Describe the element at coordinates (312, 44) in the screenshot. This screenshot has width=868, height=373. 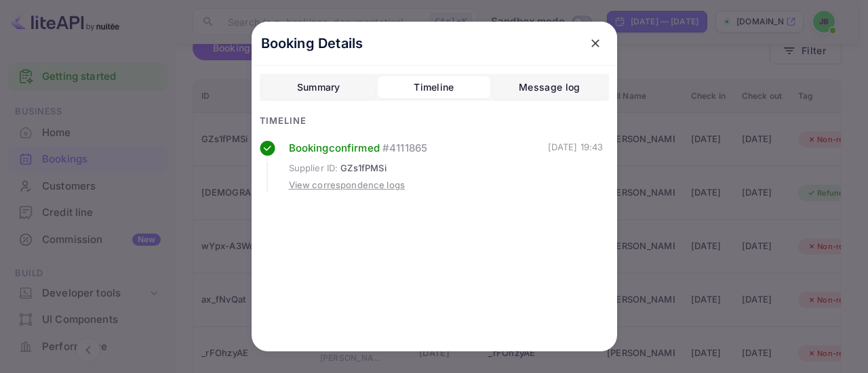
I see `p: Booking Details` at that location.